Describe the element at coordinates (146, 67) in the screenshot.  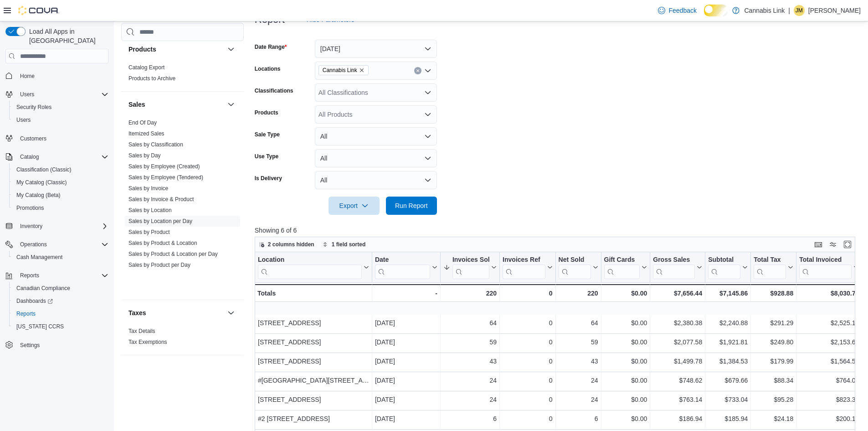
I see `span: Catalog Export` at that location.